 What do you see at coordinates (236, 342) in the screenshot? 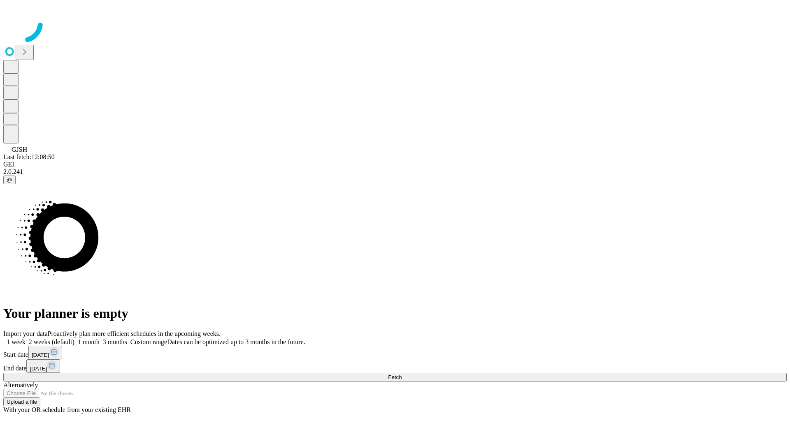
I see `span: Dates can be optimized up to 3 months in the future.` at bounding box center [236, 342].